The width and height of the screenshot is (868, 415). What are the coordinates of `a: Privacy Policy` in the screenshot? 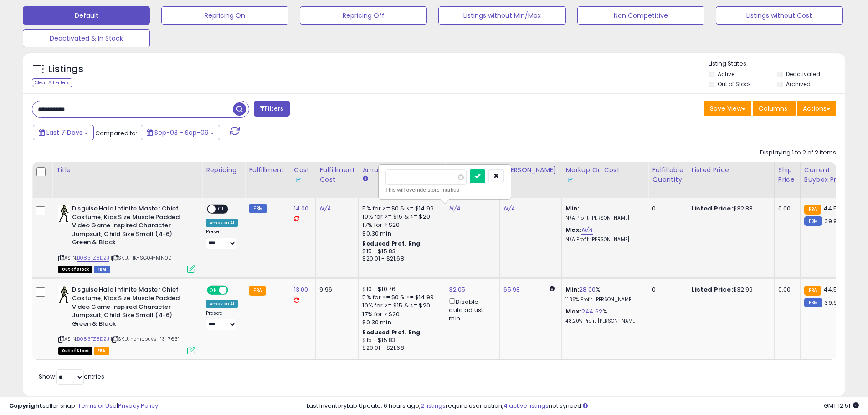 It's located at (138, 405).